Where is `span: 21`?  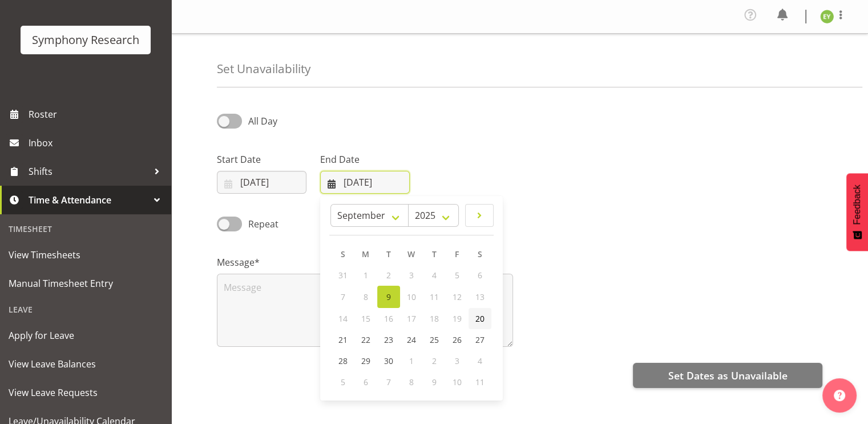 span: 21 is located at coordinates (343, 339).